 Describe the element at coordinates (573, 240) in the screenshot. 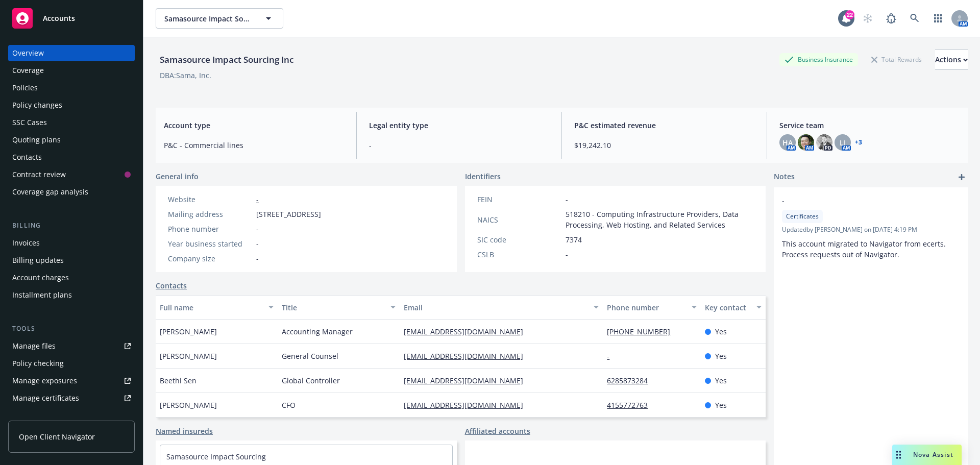

I see `span: 7374` at that location.